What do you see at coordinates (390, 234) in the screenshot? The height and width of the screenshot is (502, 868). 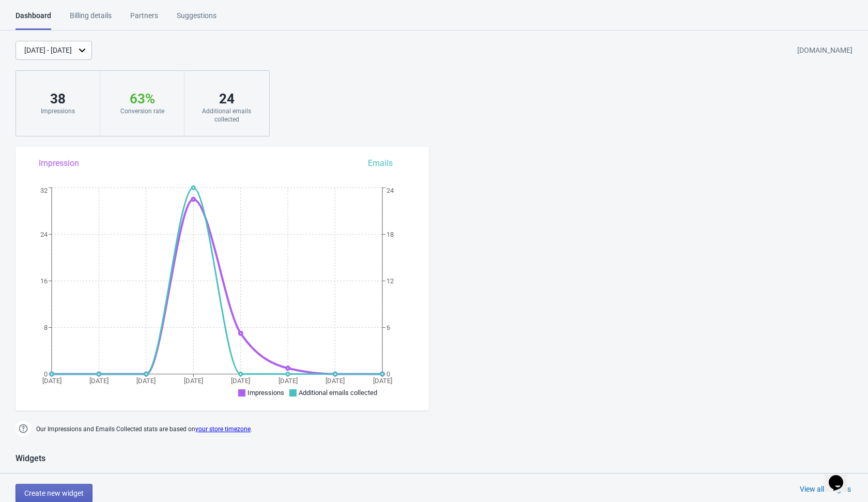 I see `tspan: 18` at bounding box center [390, 234].